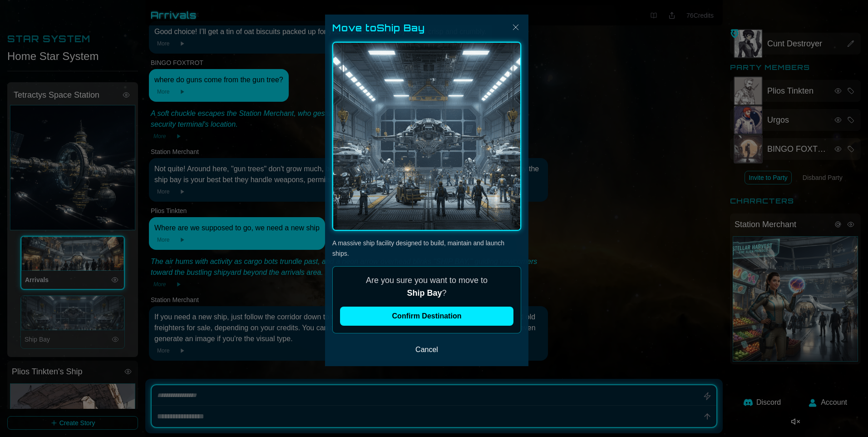  I want to click on span: Ship Bay, so click(424, 293).